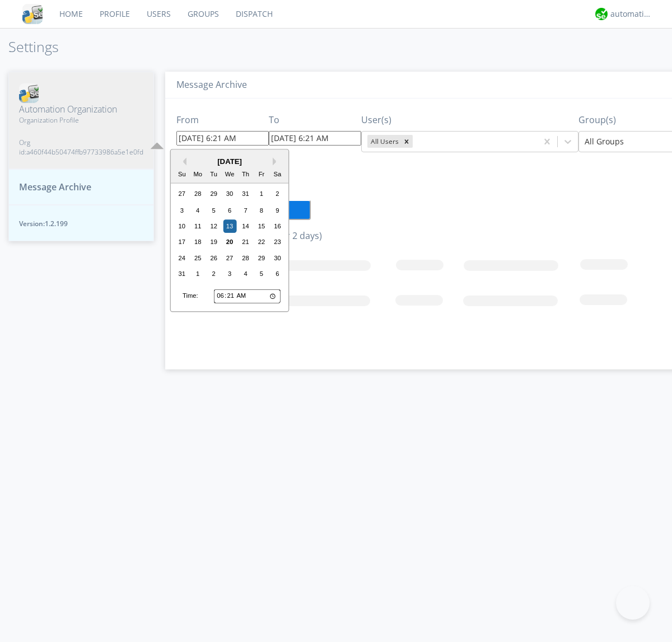 This screenshot has width=672, height=642. I want to click on div: Choose Friday, September 5th, 2025, so click(262, 274).